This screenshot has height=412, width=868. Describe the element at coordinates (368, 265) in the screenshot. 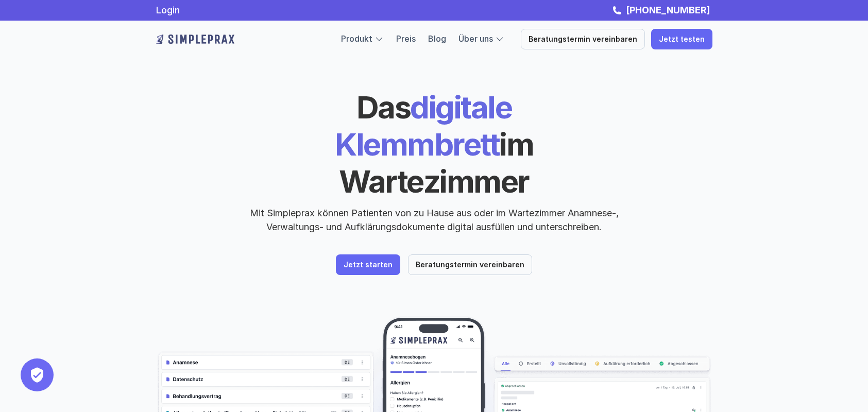

I see `a: Jetzt starten` at that location.